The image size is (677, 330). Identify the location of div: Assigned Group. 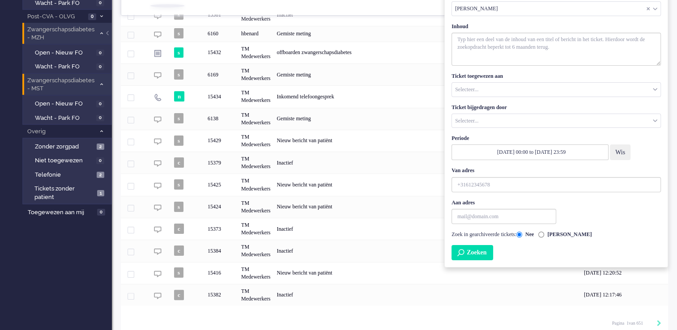
(556, 121).